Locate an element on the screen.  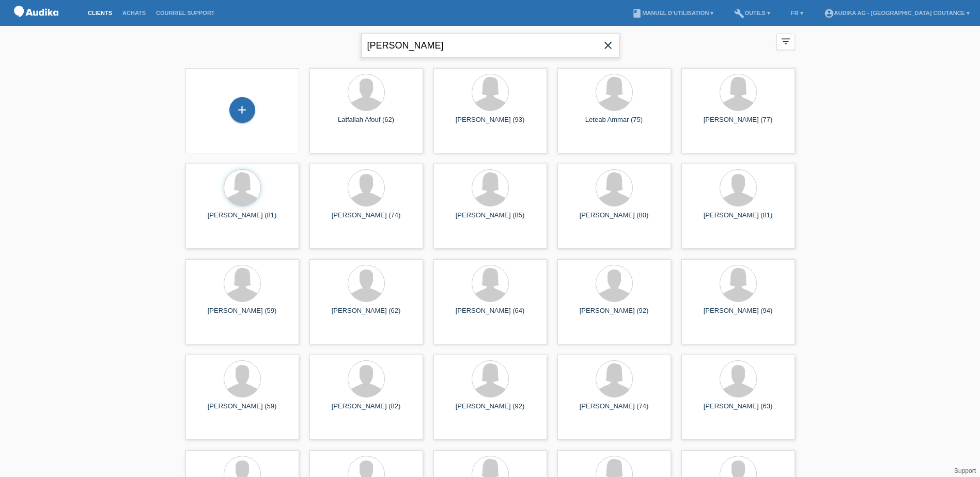
i: account_circle is located at coordinates (829, 13).